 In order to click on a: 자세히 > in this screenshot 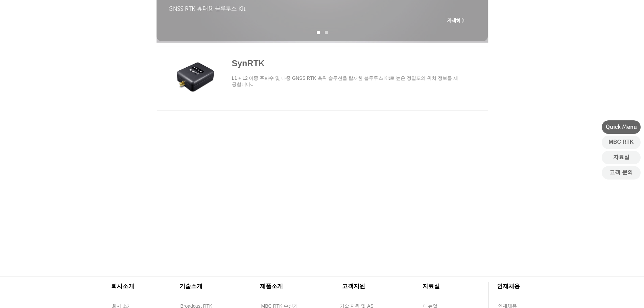, I will do `click(456, 20)`.